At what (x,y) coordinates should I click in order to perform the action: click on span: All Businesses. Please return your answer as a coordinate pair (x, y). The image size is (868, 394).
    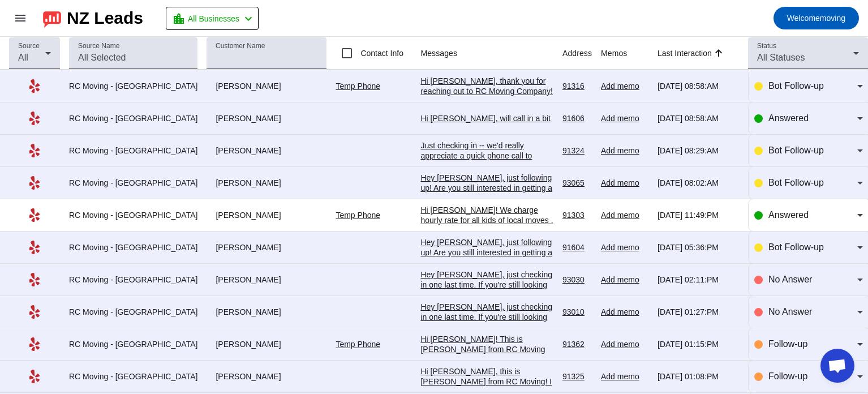
    Looking at the image, I should click on (213, 19).